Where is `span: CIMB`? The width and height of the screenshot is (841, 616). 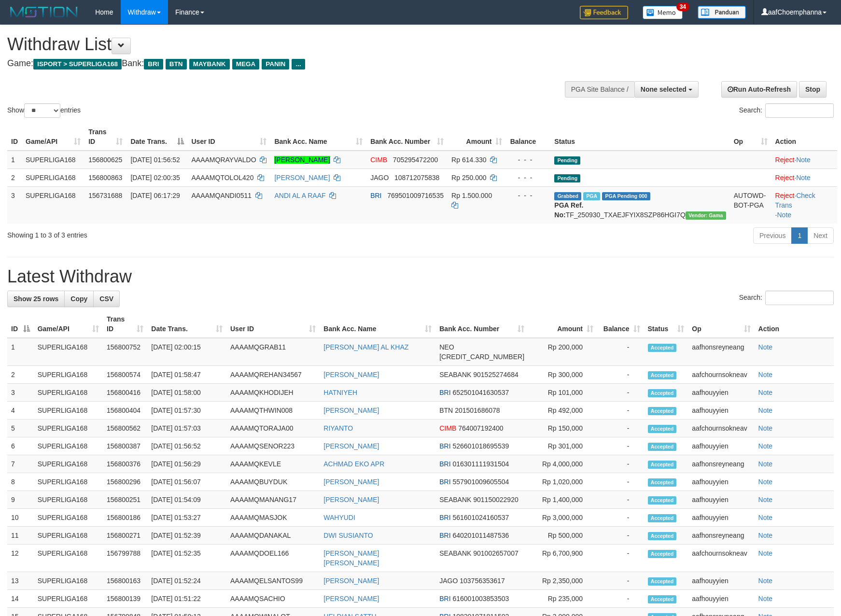
span: CIMB is located at coordinates (379, 160).